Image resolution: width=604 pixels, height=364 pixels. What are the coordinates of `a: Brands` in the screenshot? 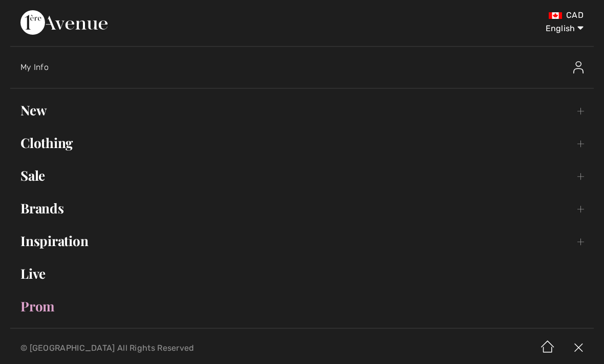 It's located at (302, 209).